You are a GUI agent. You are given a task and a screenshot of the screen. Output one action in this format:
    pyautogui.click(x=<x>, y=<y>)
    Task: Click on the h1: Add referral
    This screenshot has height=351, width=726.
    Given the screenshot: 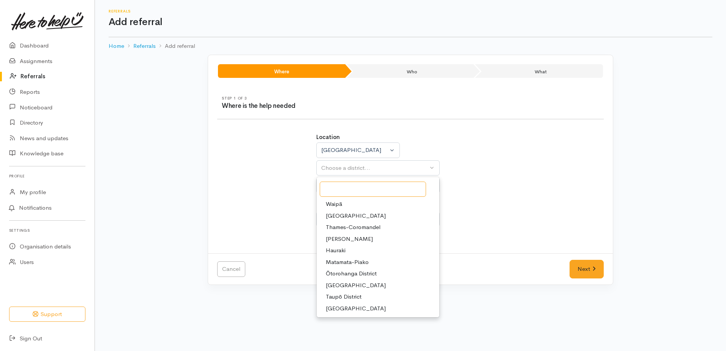 What is the action you would take?
    pyautogui.click(x=411, y=22)
    